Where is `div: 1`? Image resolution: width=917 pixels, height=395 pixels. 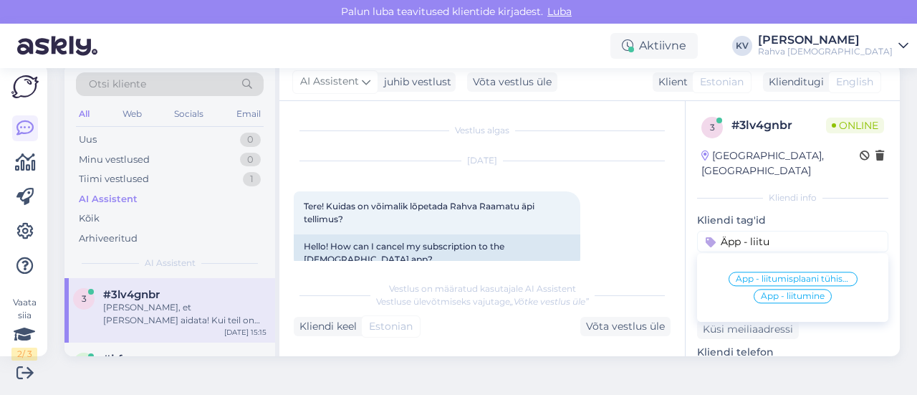 div: 1 is located at coordinates (252, 179).